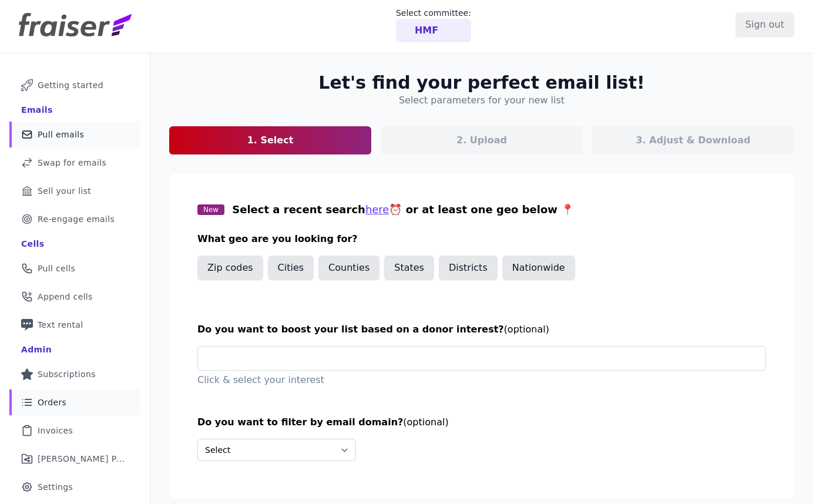 This screenshot has width=813, height=504. Describe the element at coordinates (482, 100) in the screenshot. I see `h4: Select parameters for your new list` at that location.